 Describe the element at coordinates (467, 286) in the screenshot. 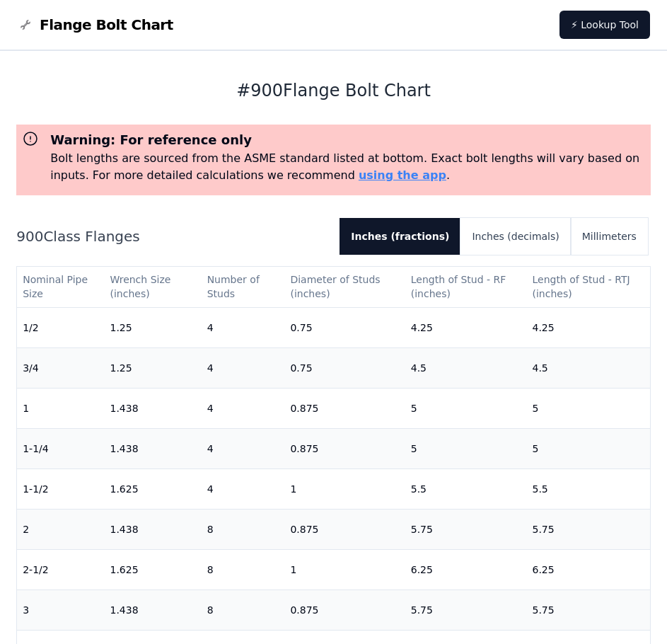

I see `th: Length of Stud - RF (inches)` at that location.